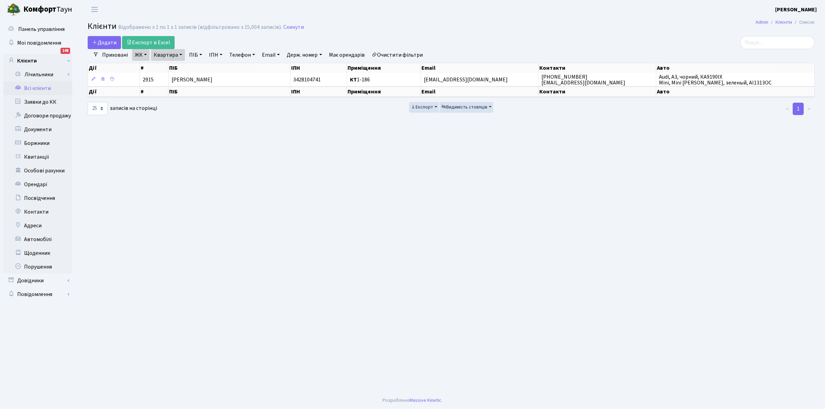 Image resolution: width=825 pixels, height=409 pixels. What do you see at coordinates (294, 27) in the screenshot?
I see `a: Скинути` at bounding box center [294, 27].